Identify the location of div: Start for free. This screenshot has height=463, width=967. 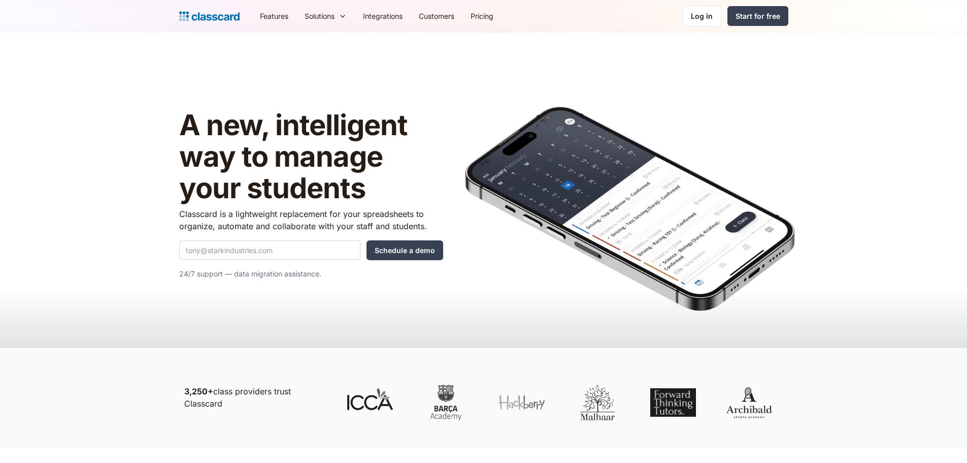
(758, 16).